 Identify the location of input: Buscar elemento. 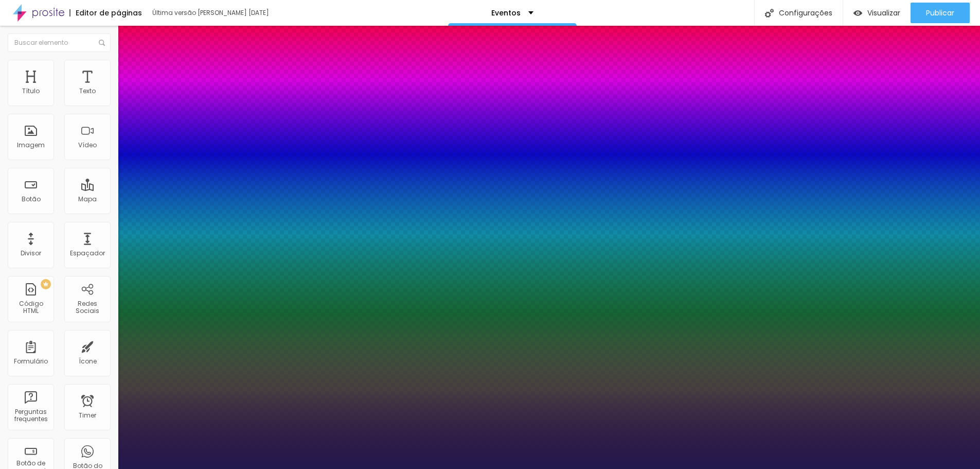
(59, 43).